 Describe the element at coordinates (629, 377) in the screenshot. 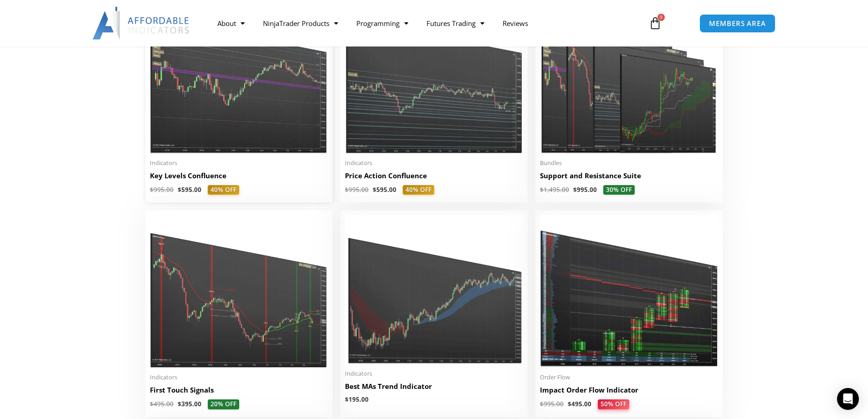

I see `span: Order Flow` at that location.